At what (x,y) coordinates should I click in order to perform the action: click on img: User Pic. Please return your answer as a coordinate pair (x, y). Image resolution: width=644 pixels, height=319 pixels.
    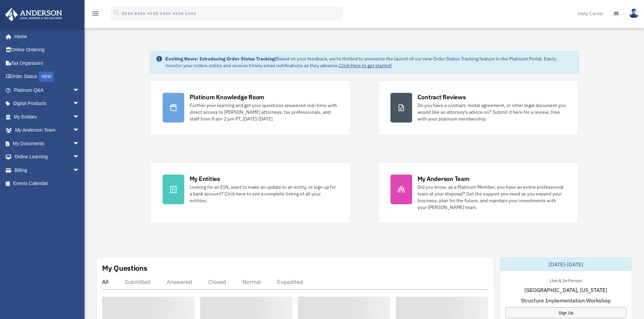
    Looking at the image, I should click on (634, 13).